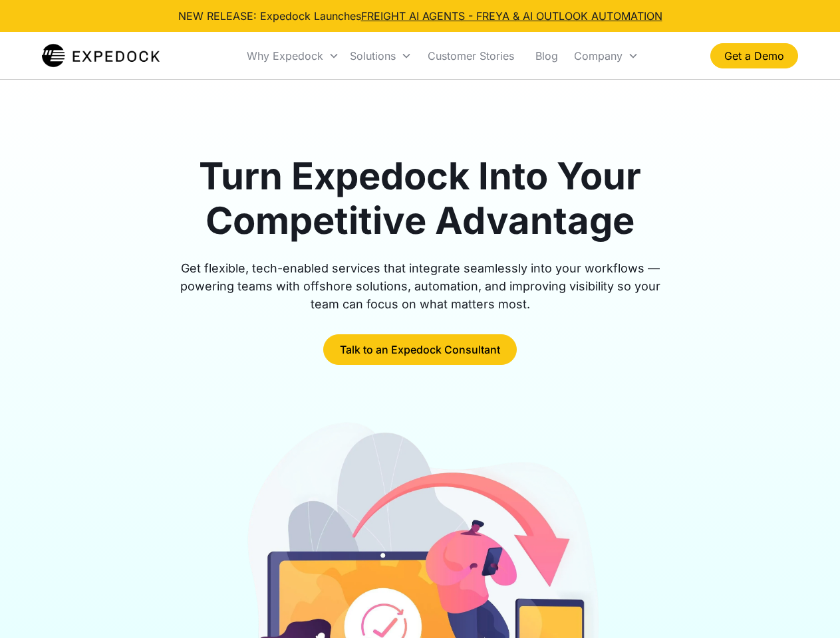 The height and width of the screenshot is (638, 840). What do you see at coordinates (100, 56) in the screenshot?
I see `img: Expedock Logo` at bounding box center [100, 56].